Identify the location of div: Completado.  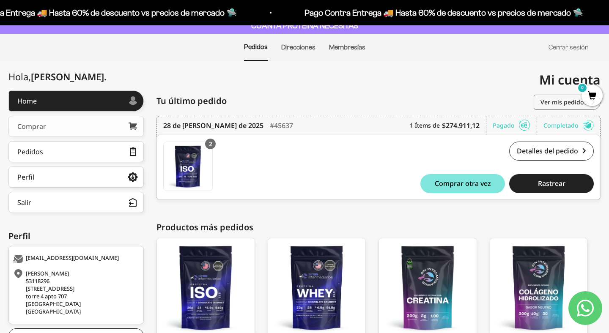
(568, 126).